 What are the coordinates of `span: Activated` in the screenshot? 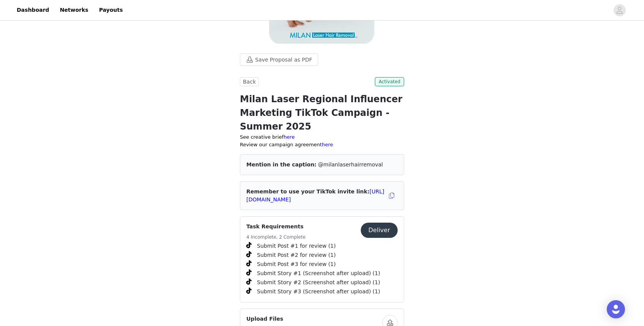 It's located at (389, 82).